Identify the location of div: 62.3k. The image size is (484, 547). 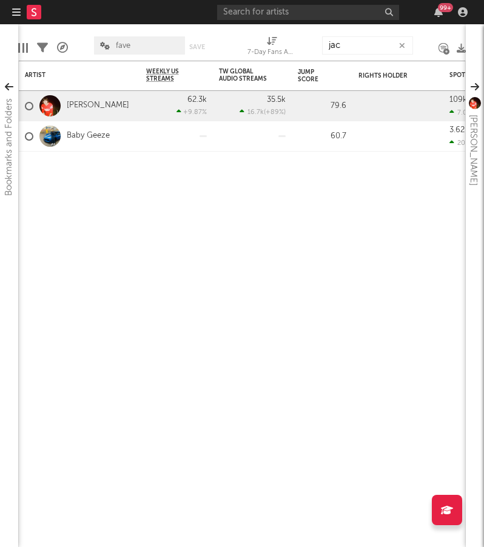
(197, 99).